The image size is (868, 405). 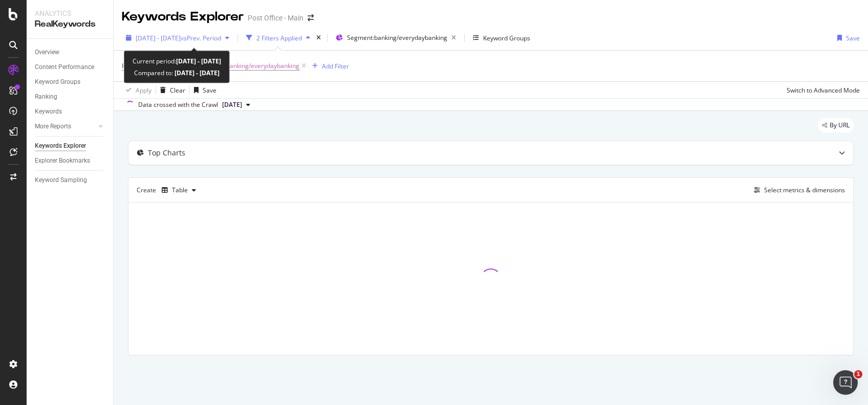 What do you see at coordinates (396, 38) in the screenshot?
I see `button: Segment:banking/everydaybanking` at bounding box center [396, 38].